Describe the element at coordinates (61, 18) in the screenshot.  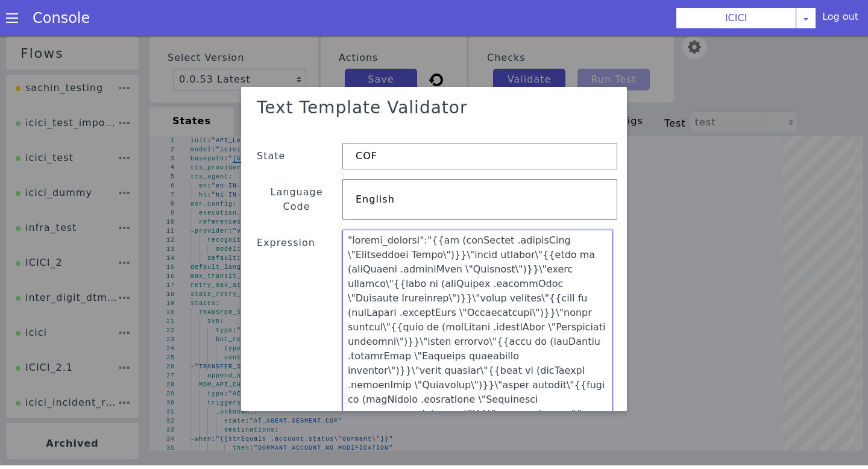
I see `a: Console` at that location.